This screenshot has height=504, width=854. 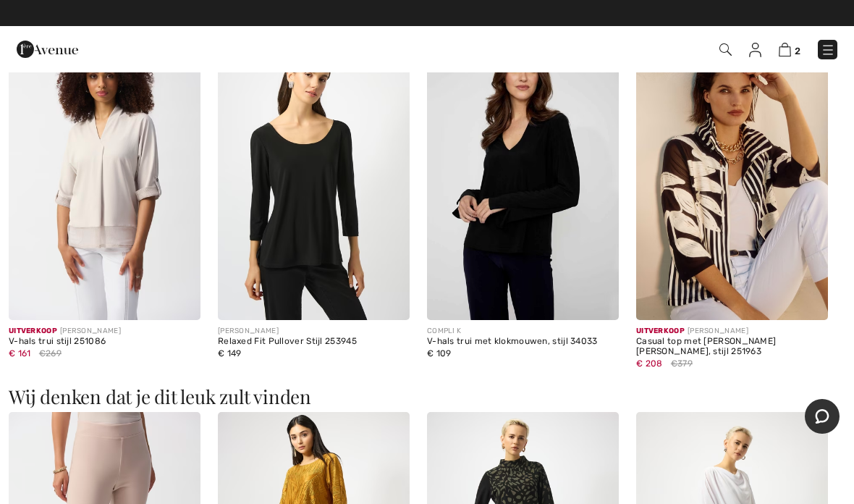 What do you see at coordinates (229, 353) in the screenshot?
I see `font: € 149` at bounding box center [229, 353].